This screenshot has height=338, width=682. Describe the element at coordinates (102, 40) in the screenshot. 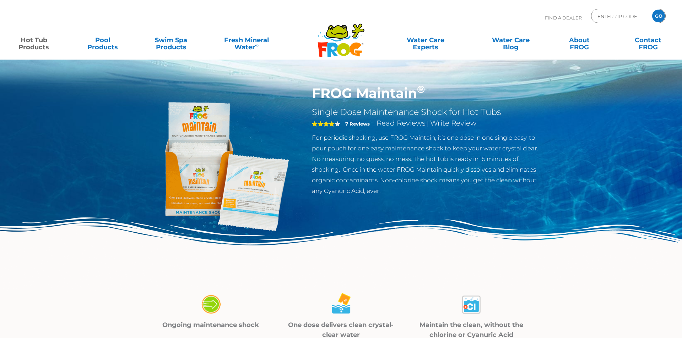

I see `a: PoolProducts` at that location.